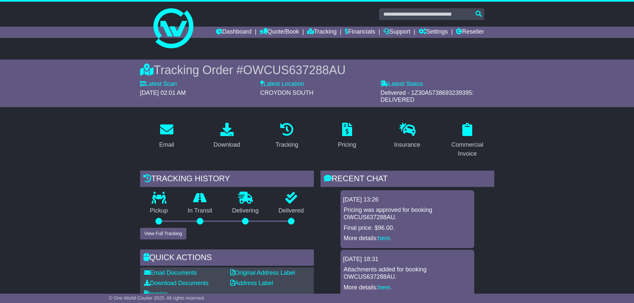  I want to click on a: Support, so click(397, 32).